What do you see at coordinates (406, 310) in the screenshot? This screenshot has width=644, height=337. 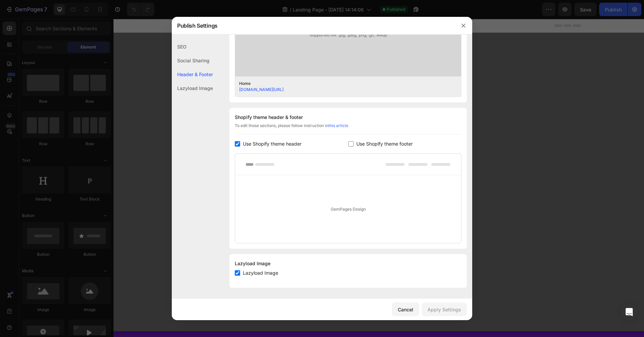 I see `div: Cancel` at bounding box center [406, 310].